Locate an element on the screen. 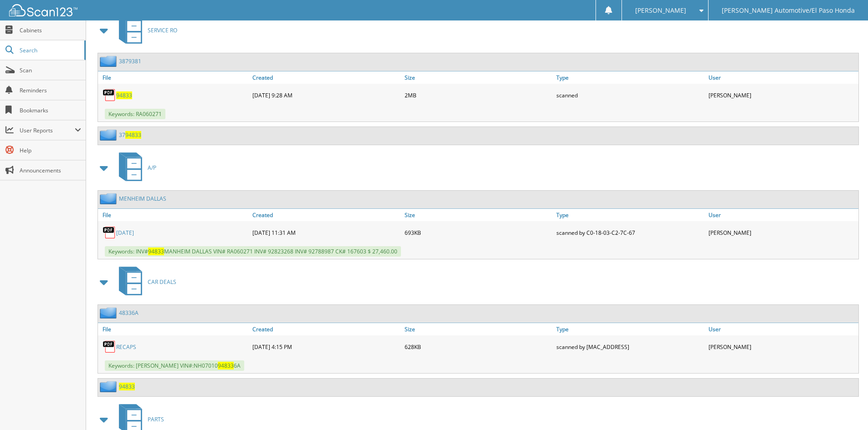 The height and width of the screenshot is (430, 868). span: Search is located at coordinates (50, 50).